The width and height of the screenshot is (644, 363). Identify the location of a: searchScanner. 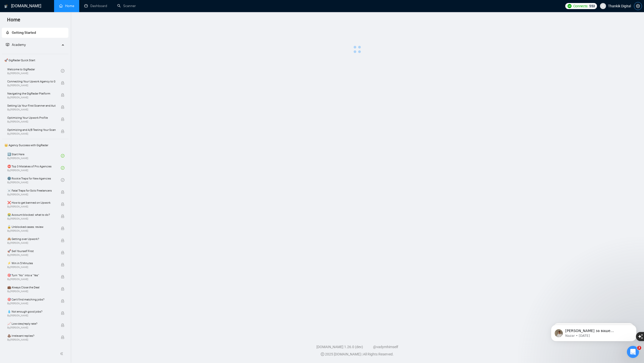
(126, 6).